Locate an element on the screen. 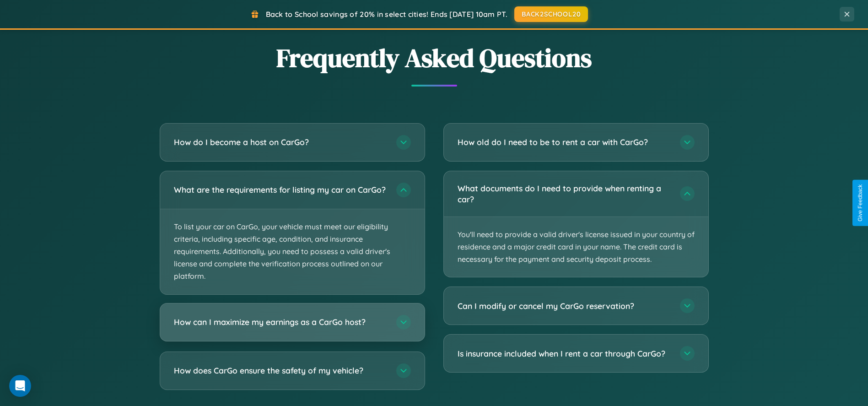  p: To list your car on CarGo, your vehicle must meet our eligibility criteria, including specific ag... is located at coordinates (292, 252).